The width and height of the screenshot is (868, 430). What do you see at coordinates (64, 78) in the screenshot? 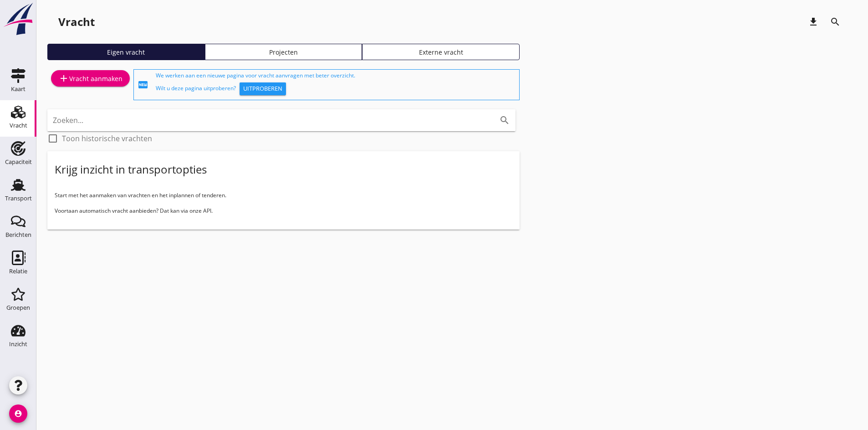
I see `i: add` at bounding box center [64, 78].